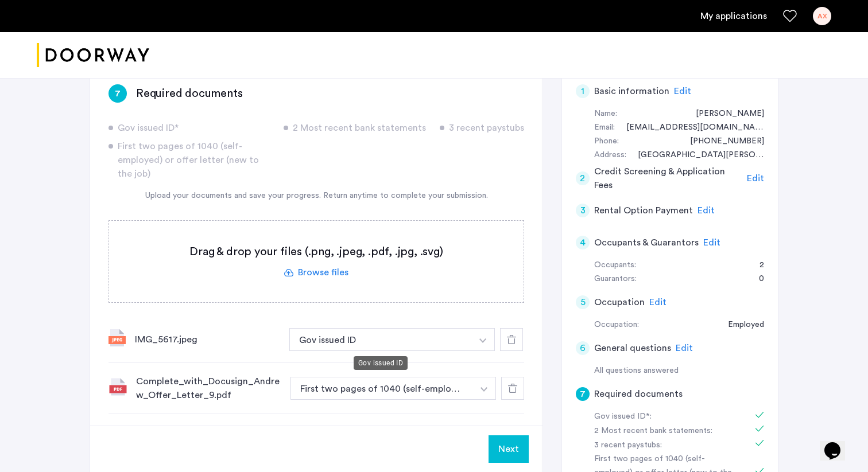 This screenshot has width=868, height=472. What do you see at coordinates (583, 303) in the screenshot?
I see `div: 5` at bounding box center [583, 303].